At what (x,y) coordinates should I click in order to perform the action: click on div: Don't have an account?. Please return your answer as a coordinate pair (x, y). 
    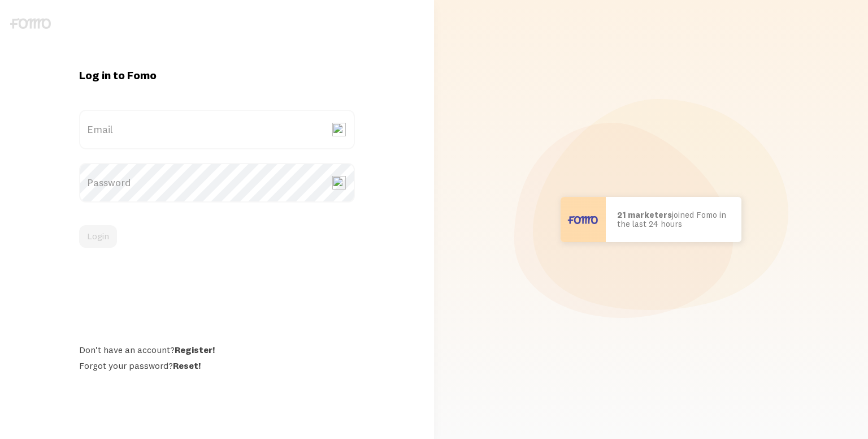
    Looking at the image, I should click on (217, 350).